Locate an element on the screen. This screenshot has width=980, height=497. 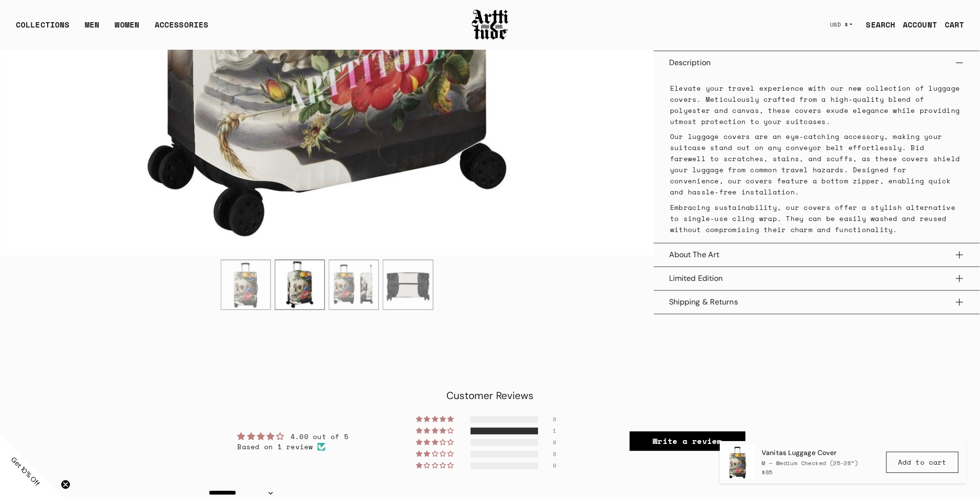
a: WOMEN is located at coordinates (127, 29).